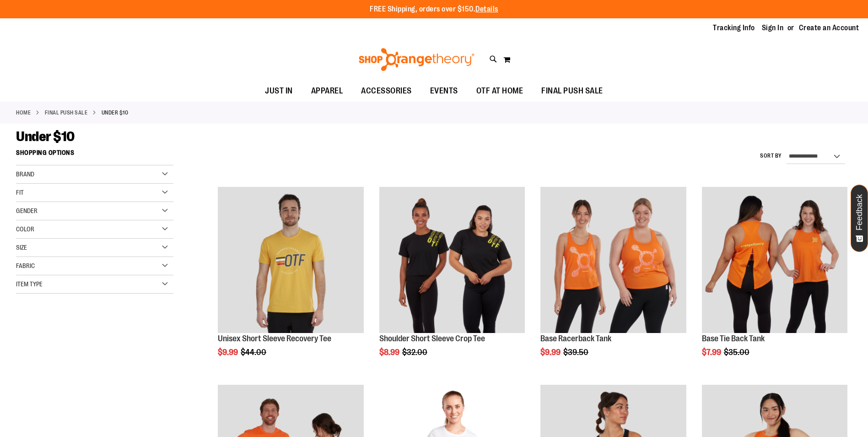  I want to click on img: Product image for Base Tie Back Tank, so click(774, 260).